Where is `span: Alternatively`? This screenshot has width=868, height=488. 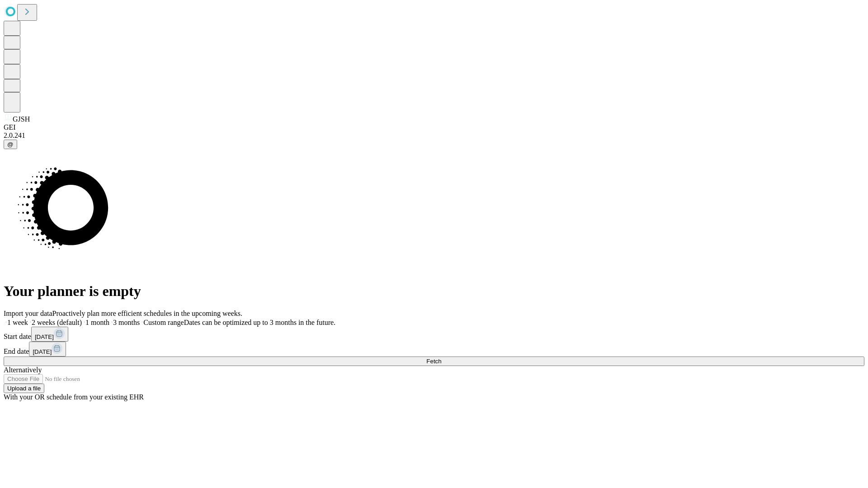
span: Alternatively is located at coordinates (23, 370).